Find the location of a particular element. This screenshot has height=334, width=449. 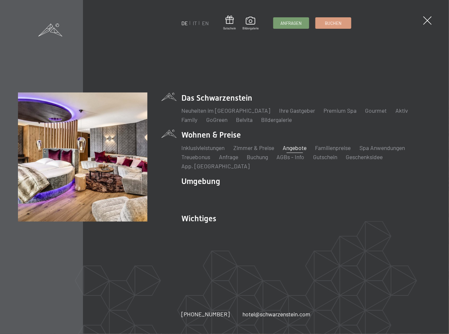

a: Buchen is located at coordinates (333, 23).